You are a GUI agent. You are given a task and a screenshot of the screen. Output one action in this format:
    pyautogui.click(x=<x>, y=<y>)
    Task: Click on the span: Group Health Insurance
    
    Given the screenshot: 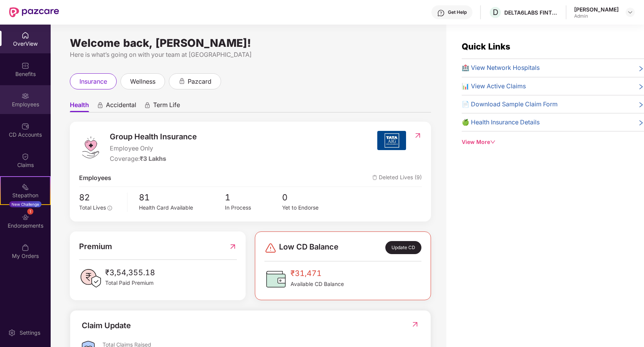 What is the action you would take?
    pyautogui.click(x=153, y=136)
    